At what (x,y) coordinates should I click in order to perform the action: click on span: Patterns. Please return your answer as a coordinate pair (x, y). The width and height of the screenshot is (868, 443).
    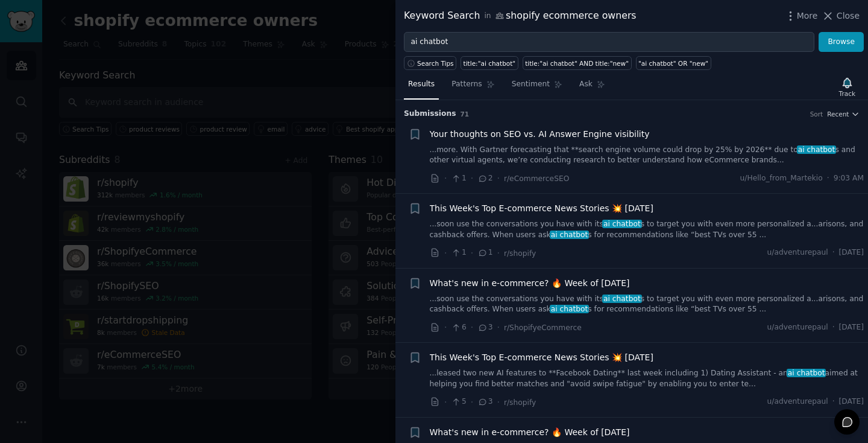
    Looking at the image, I should click on (466, 85).